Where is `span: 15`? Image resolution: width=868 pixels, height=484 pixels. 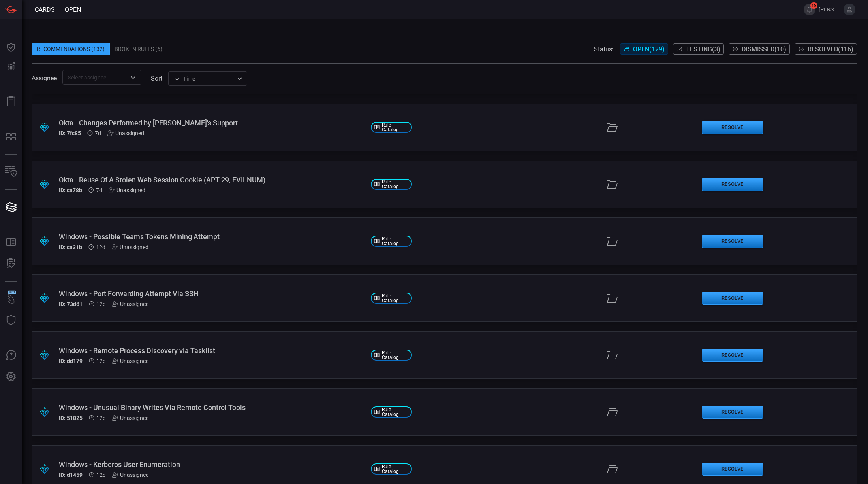 span: 15 is located at coordinates (814, 6).